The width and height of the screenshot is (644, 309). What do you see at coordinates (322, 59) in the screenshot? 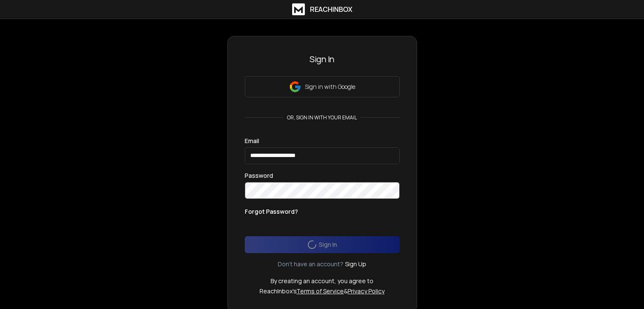
I see `h3: Sign In` at bounding box center [322, 59].